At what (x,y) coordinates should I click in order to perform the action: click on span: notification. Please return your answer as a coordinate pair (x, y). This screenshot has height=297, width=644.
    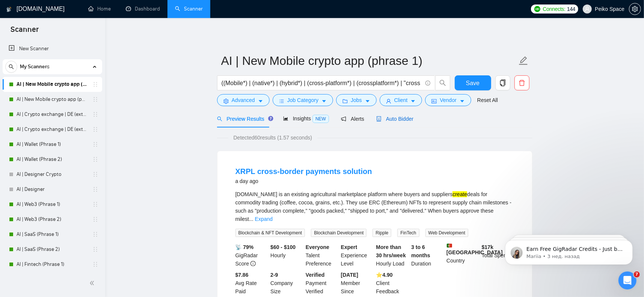
    Looking at the image, I should click on (344, 119).